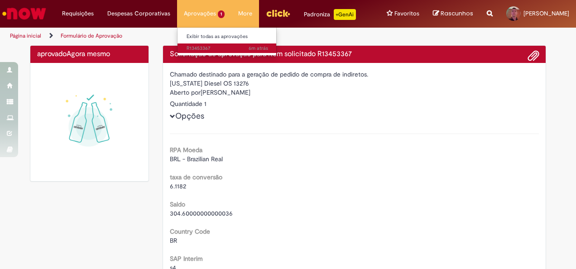 The image size is (576, 269). Describe the element at coordinates (345, 15) in the screenshot. I see `p: +GenAi` at that location.